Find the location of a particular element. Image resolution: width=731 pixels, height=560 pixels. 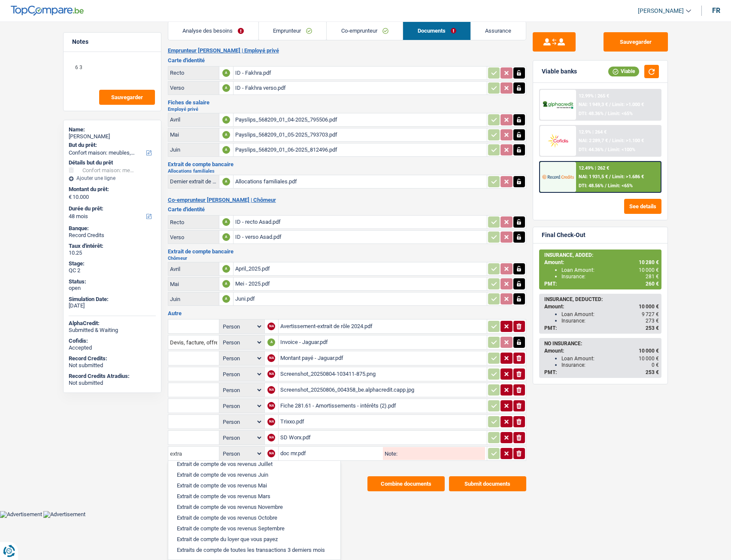

a: Emprunteur is located at coordinates (292, 31).